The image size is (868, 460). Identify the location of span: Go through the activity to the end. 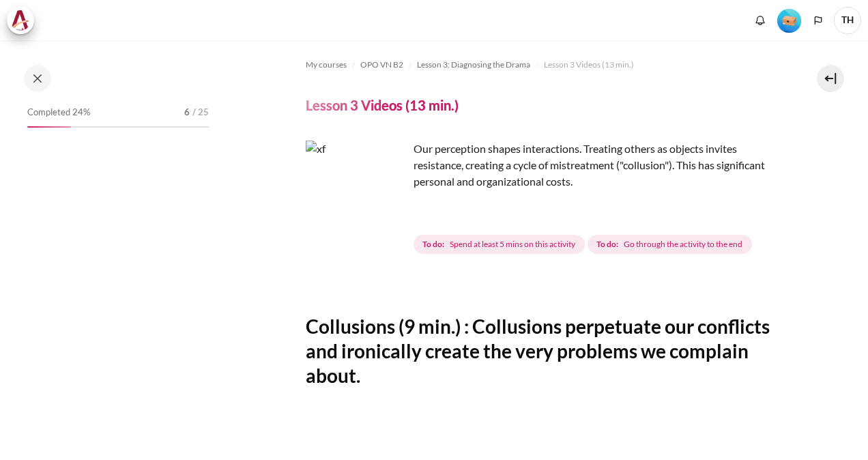
(683, 244).